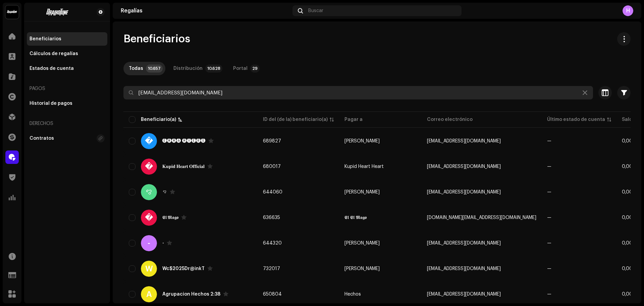 Image resolution: width=644 pixels, height=306 pixels. I want to click on div: Cálculos de regalías, so click(54, 54).